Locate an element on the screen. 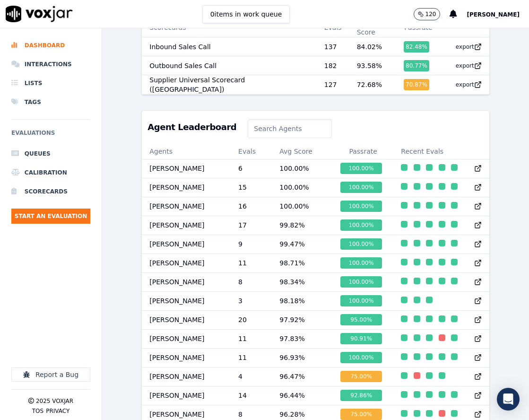 Image resolution: width=529 pixels, height=420 pixels. li: Interactions is located at coordinates (51, 64).